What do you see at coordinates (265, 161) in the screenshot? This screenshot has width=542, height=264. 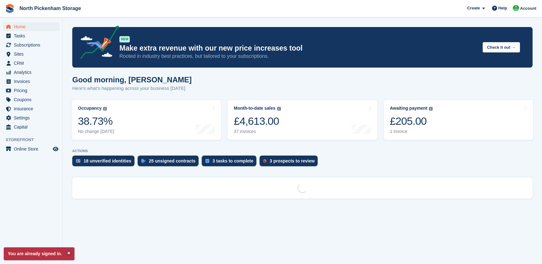 I see `img: prospect-51fa495bee0391a8d652442698ab0144808aea92771e9ea1ae160a38d050c398.svg` at bounding box center [265, 161].